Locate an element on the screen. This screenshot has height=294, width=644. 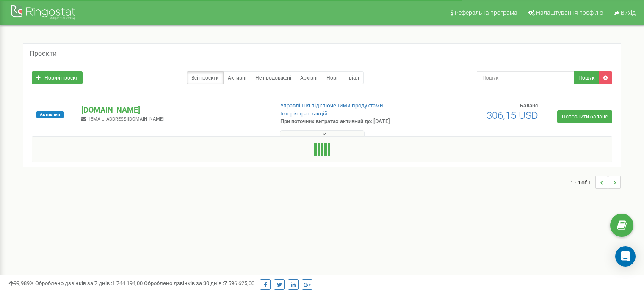
a: Архівні is located at coordinates (309, 78).